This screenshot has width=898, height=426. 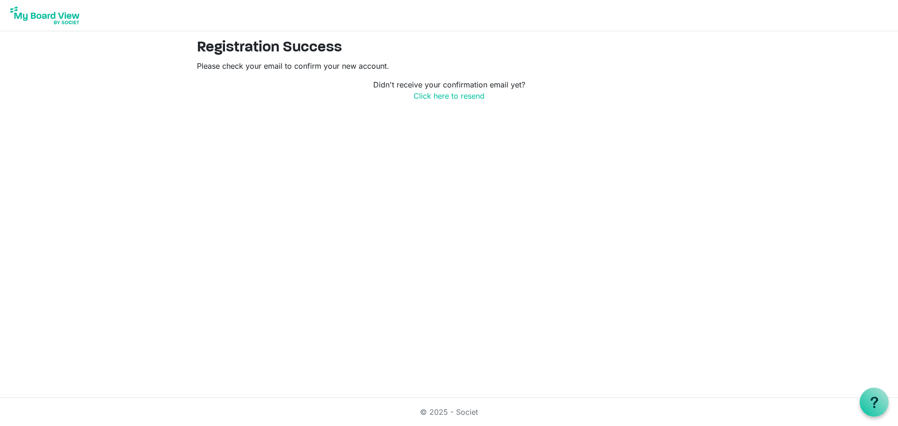 I want to click on h2: Registration Success, so click(x=449, y=48).